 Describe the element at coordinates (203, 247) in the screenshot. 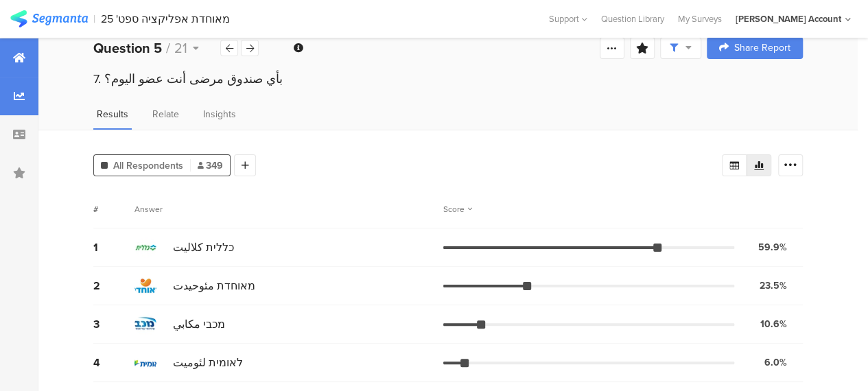

I see `span: כללית كلاليت` at that location.